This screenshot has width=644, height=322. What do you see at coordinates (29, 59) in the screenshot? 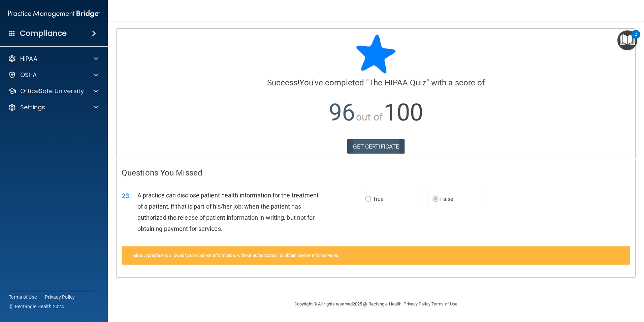
I see `p: HIPAA` at bounding box center [29, 59].